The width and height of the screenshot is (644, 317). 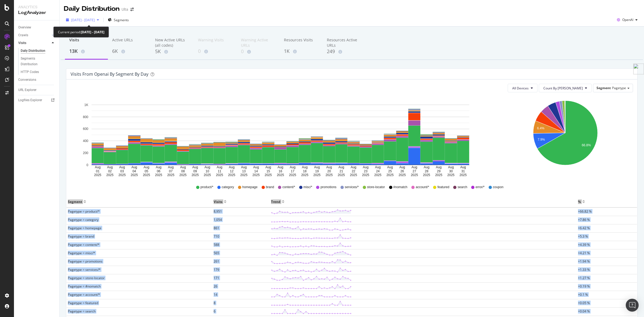 What do you see at coordinates (214, 311) in the screenshot?
I see `span: 6` at bounding box center [214, 311].